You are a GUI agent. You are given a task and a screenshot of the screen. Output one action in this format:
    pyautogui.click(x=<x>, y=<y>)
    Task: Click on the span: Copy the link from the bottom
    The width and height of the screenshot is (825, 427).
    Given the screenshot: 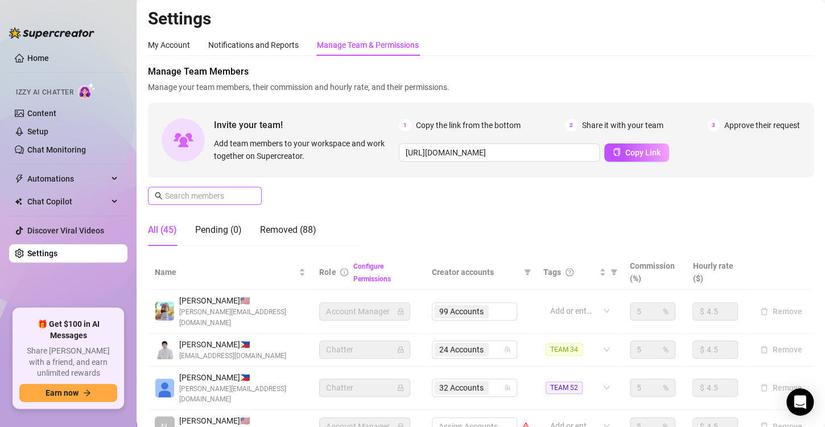 What is the action you would take?
    pyautogui.click(x=468, y=125)
    